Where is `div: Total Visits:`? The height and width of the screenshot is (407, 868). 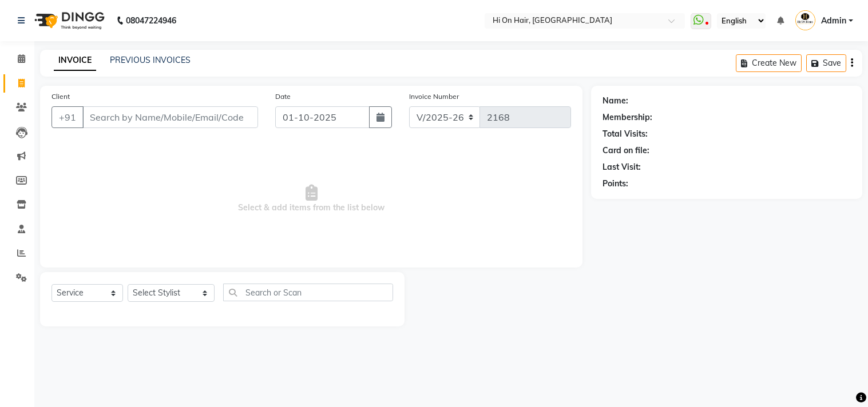 div: Total Visits: is located at coordinates (625, 134).